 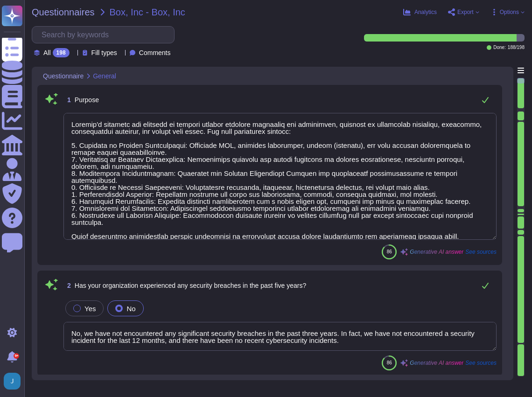 I want to click on span: Export, so click(x=465, y=12).